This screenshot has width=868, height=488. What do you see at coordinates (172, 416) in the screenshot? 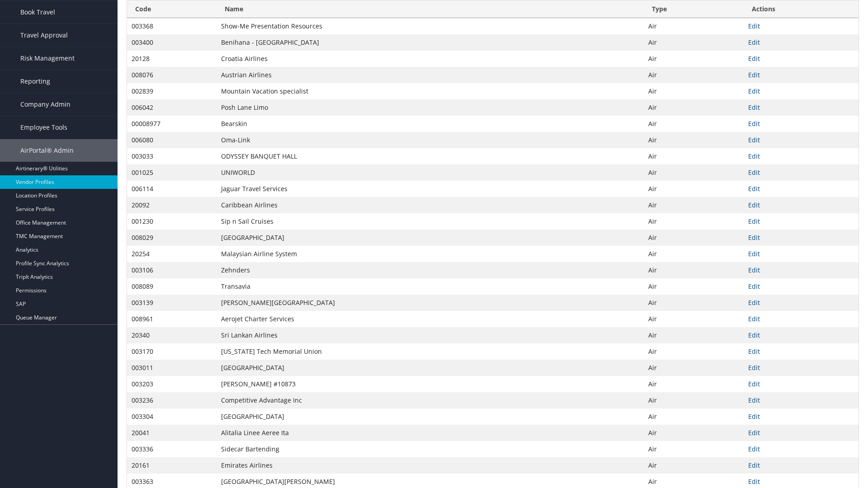
I see `td: 003304` at bounding box center [172, 416].